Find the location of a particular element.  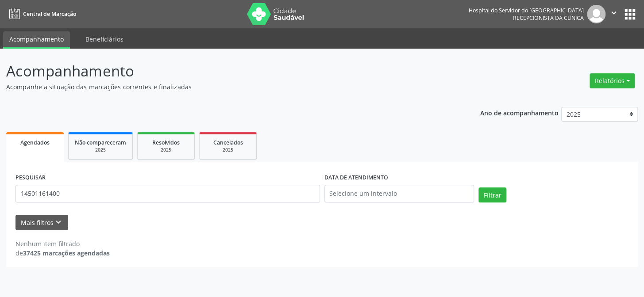

div: de is located at coordinates (62, 253).